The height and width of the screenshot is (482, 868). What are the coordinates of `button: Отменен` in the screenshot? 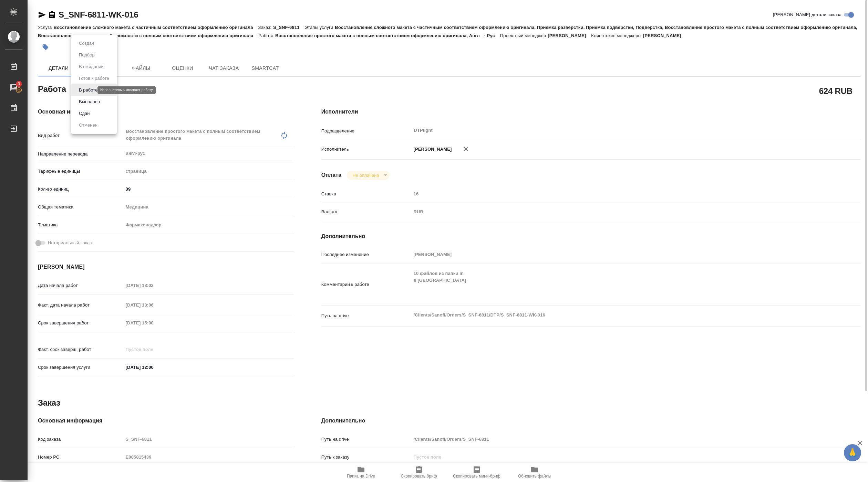 It's located at (88, 125).